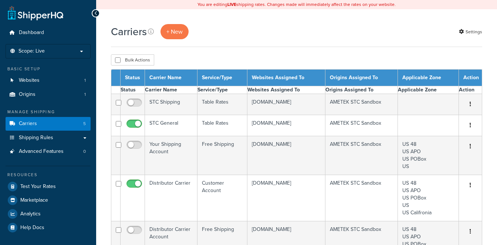 The image size is (497, 245). Describe the element at coordinates (29, 80) in the screenshot. I see `span: Websites` at that location.